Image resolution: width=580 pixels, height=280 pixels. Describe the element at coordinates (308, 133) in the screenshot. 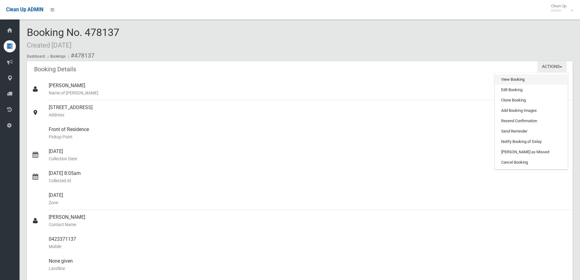

I see `div: Front of Residence` at that location.